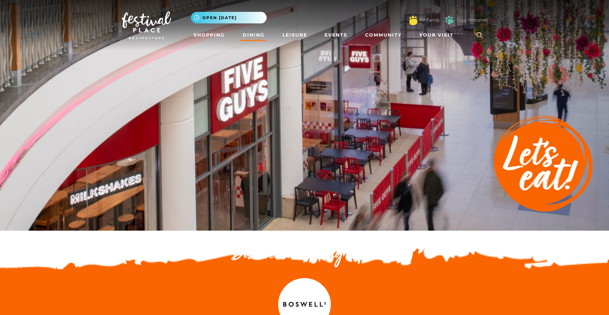  Describe the element at coordinates (472, 20) in the screenshot. I see `a: Dogs Welcome!` at that location.